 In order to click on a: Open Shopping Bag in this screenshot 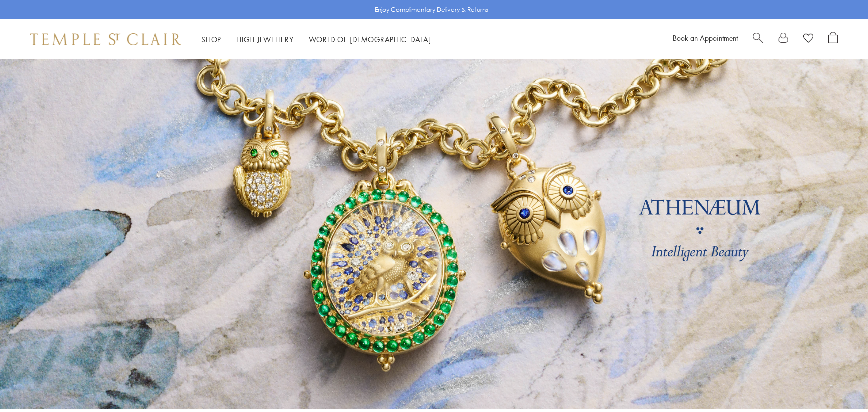, I will do `click(833, 39)`.